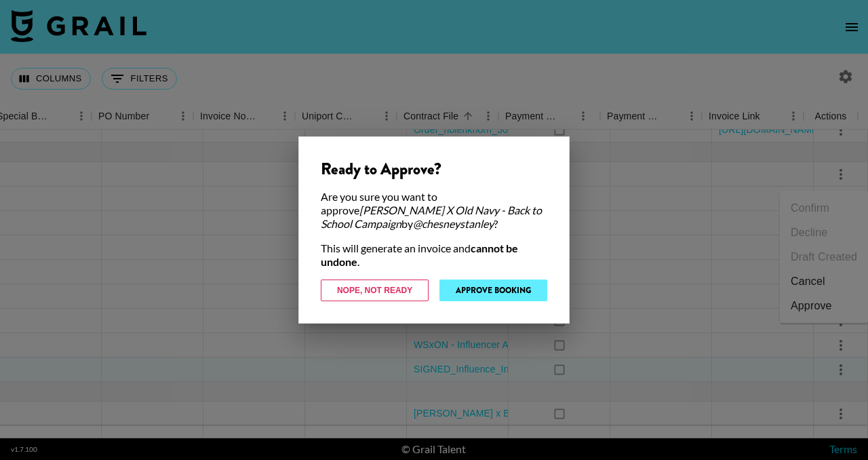 The width and height of the screenshot is (868, 460). I want to click on div: Are you sure you want to approve by ?, so click(434, 210).